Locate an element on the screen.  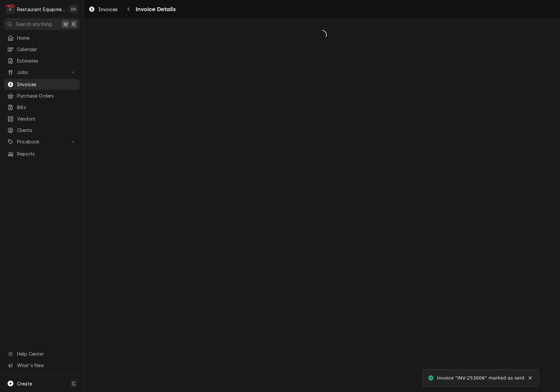
div: R is located at coordinates (10, 9).